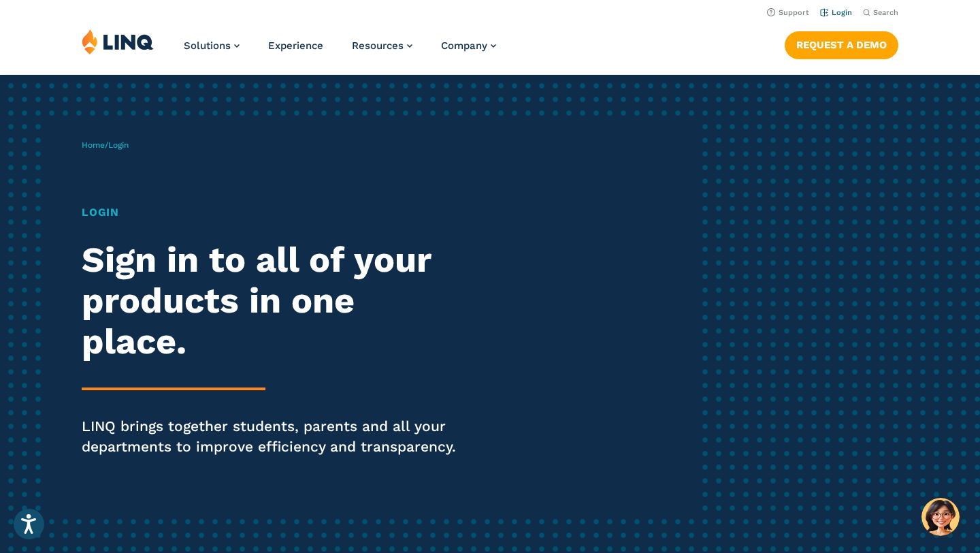 Image resolution: width=980 pixels, height=553 pixels. I want to click on a: Resources, so click(382, 45).